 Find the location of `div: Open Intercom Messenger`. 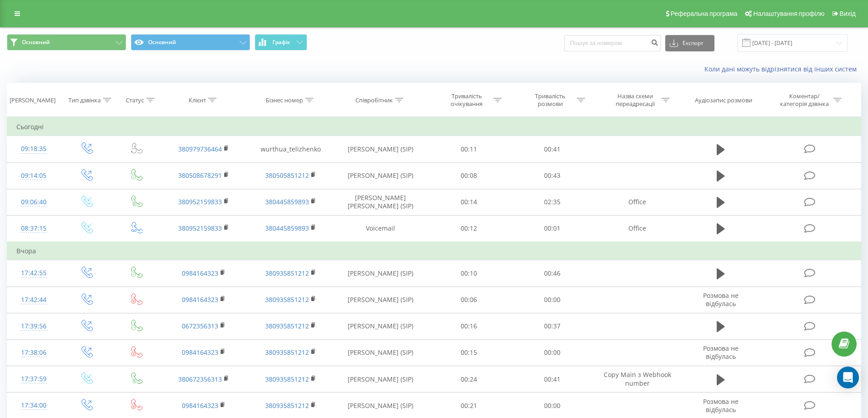

div: Open Intercom Messenger is located at coordinates (848, 378).